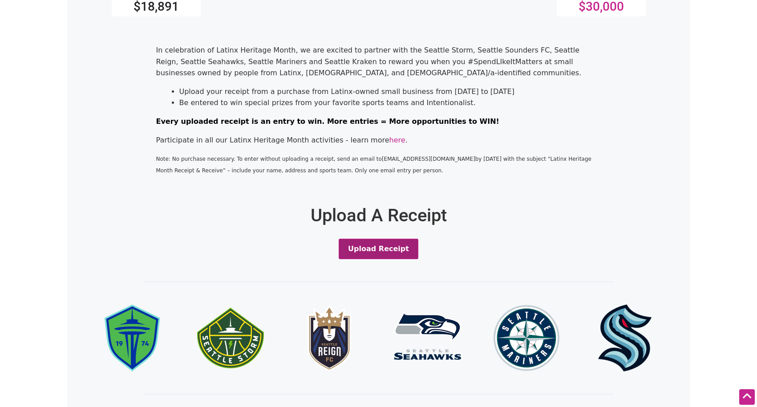 This screenshot has width=757, height=407. Describe the element at coordinates (390, 103) in the screenshot. I see `li: Be entered to win special prizes from your favorite sports teams and Intentionalist.` at that location.